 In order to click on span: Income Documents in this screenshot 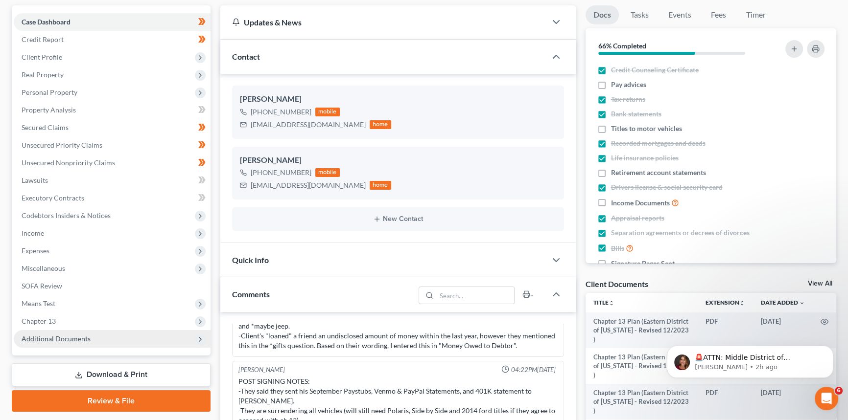, I will do `click(640, 203)`.